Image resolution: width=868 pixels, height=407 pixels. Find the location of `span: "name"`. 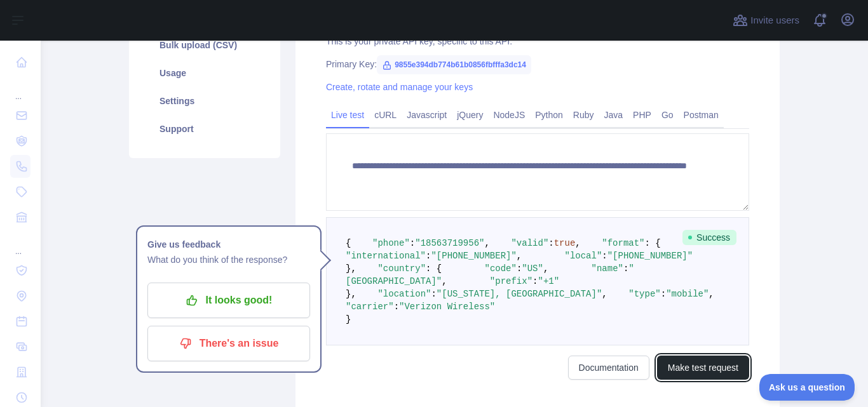

span: "name" is located at coordinates (608, 269).